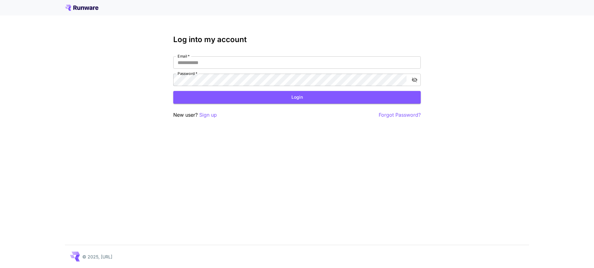 This screenshot has width=594, height=268. What do you see at coordinates (195, 115) in the screenshot?
I see `p: New user?` at bounding box center [195, 115].